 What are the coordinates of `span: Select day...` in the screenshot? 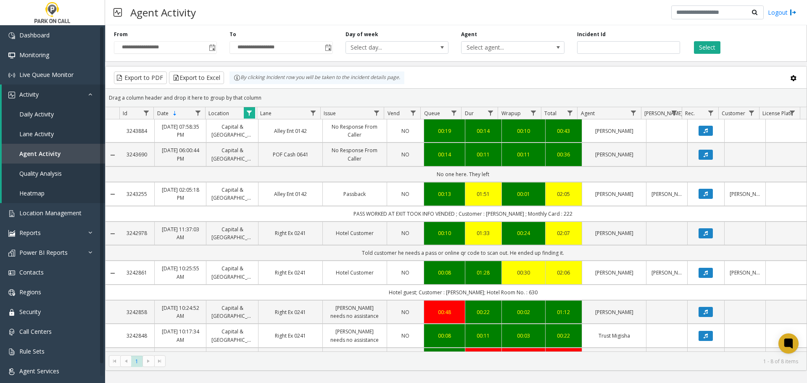 It's located at (387, 47).